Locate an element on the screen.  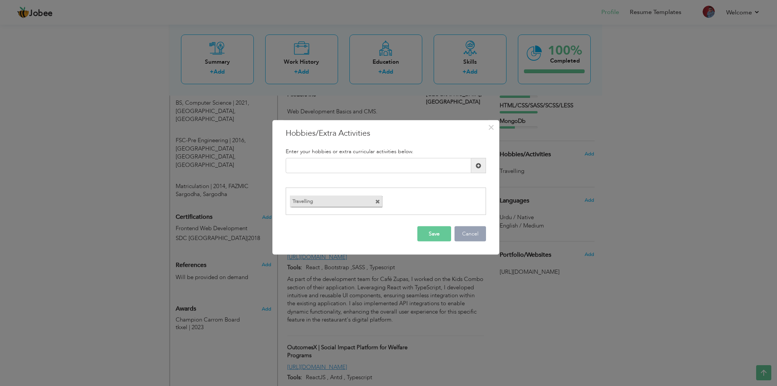
button: Cancel is located at coordinates (470, 234).